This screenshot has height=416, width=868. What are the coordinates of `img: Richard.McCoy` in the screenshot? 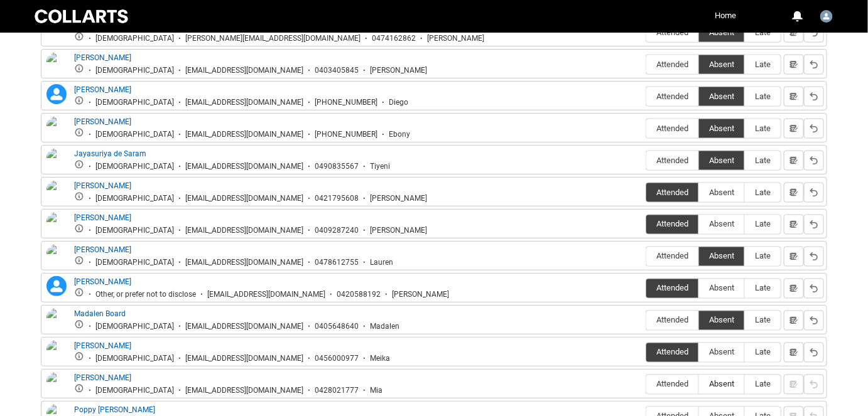 It's located at (827, 16).